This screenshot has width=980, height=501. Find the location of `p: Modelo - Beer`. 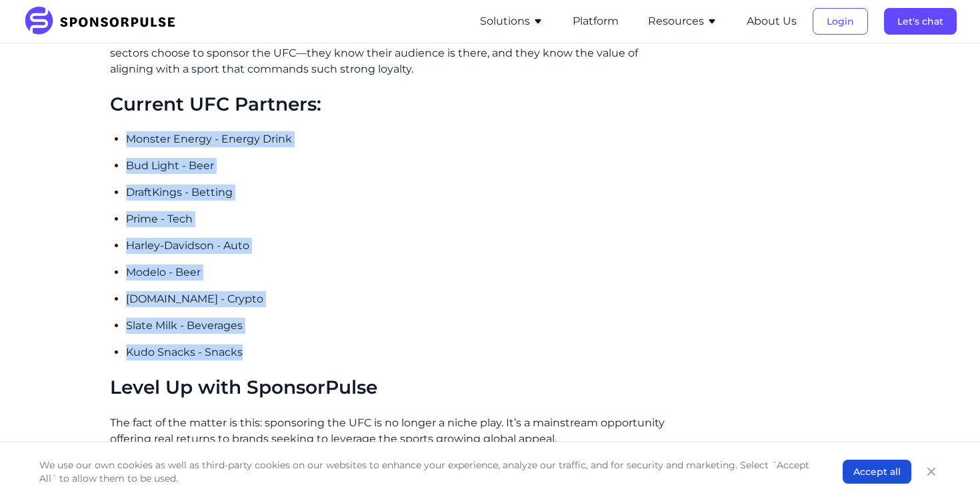

p: Modelo - Beer is located at coordinates (401, 272).